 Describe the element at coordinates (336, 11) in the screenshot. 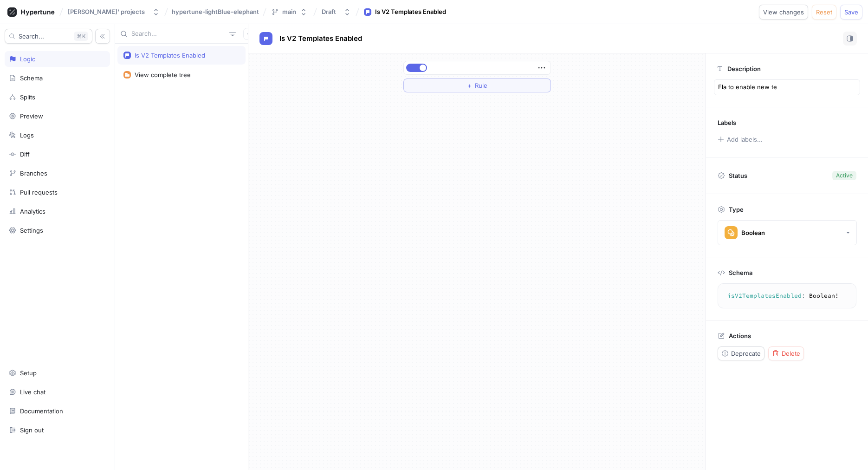

I see `button: Draft` at that location.